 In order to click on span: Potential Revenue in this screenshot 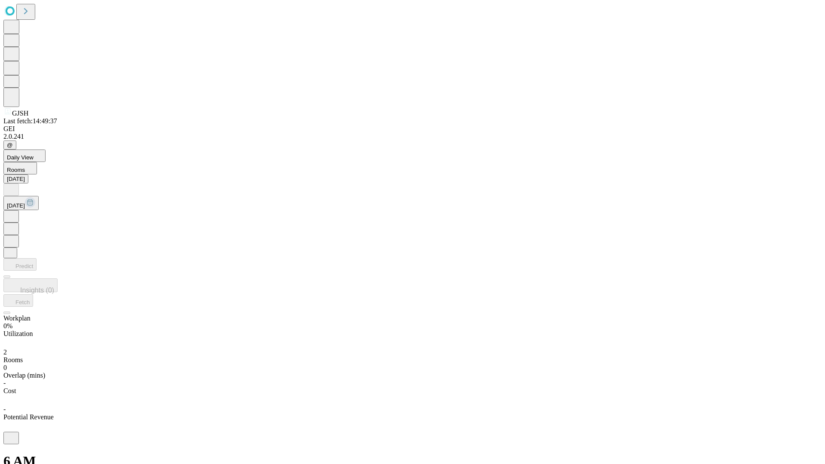, I will do `click(28, 417)`.